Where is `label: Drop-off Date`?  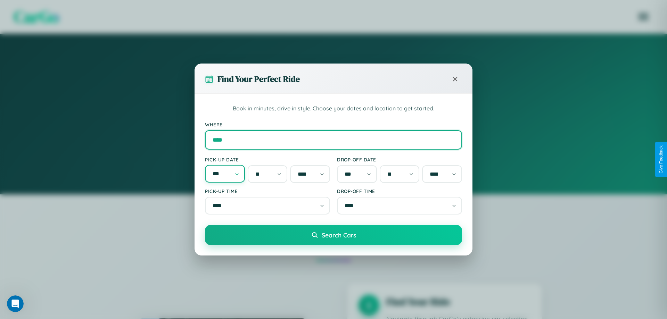 label: Drop-off Date is located at coordinates (399, 159).